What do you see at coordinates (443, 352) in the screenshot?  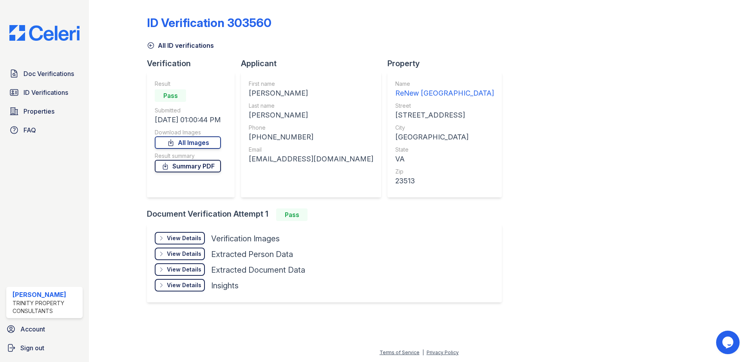 I see `a: Privacy Policy` at bounding box center [443, 352].